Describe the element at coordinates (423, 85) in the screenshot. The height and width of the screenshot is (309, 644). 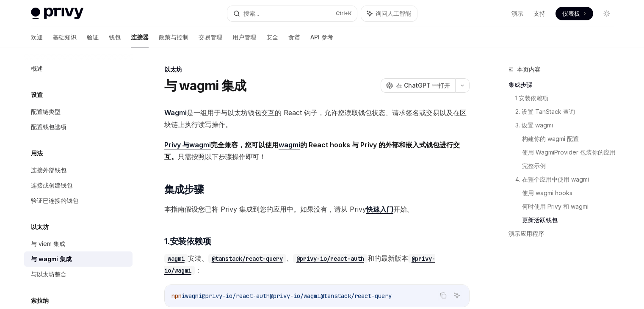
I see `font: 在 ChatGPT 中打开` at that location.